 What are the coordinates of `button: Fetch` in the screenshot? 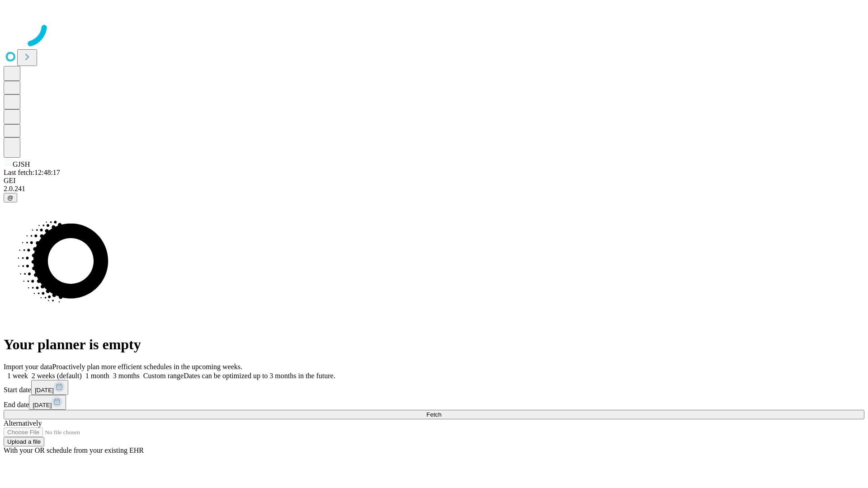 It's located at (434, 414).